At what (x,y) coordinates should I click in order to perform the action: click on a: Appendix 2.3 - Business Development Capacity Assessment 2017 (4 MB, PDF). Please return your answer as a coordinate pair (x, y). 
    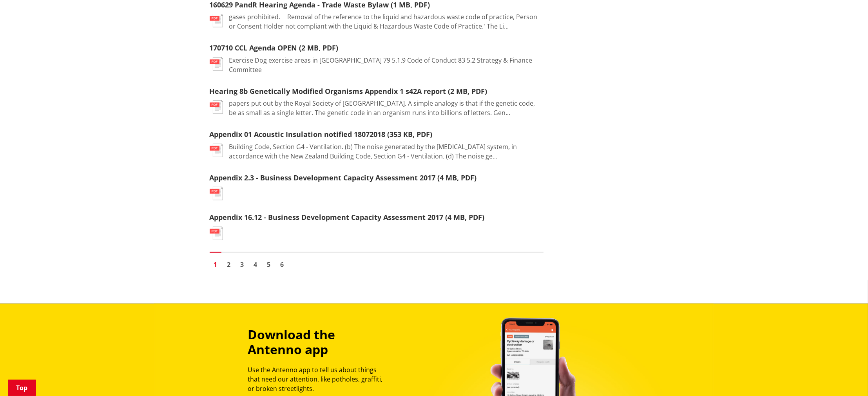
    Looking at the image, I should click on (344, 178).